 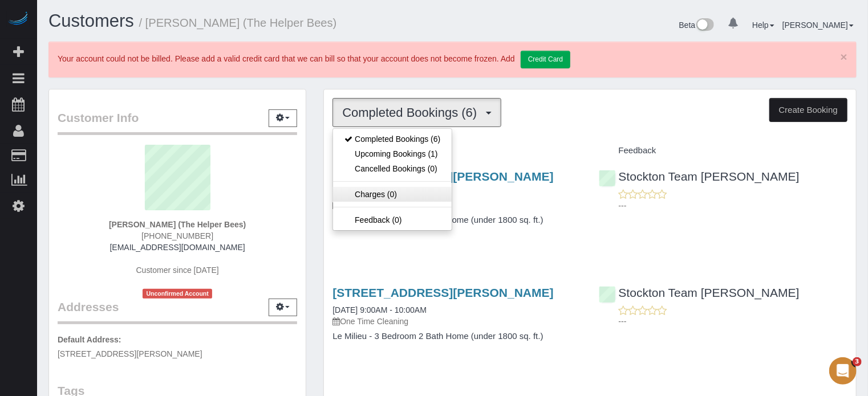 I want to click on img: New interface, so click(x=704, y=25).